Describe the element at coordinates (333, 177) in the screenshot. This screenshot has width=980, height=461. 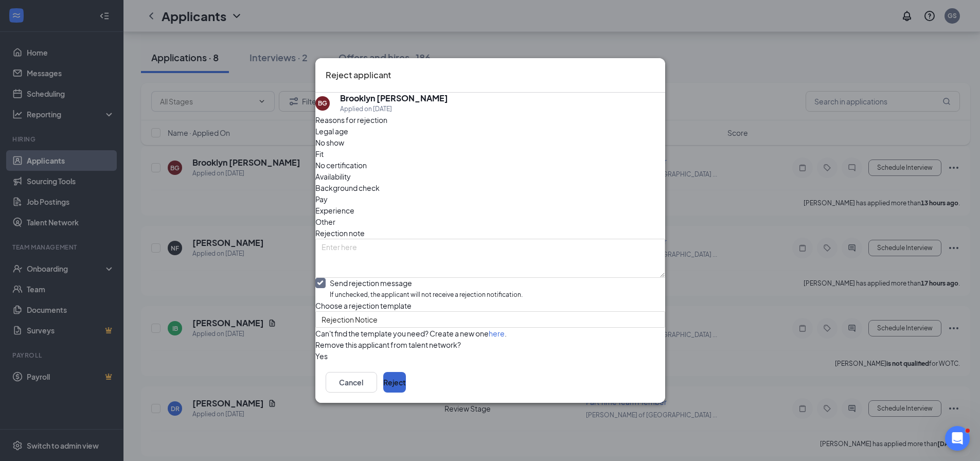
I see `span: Availability` at that location.